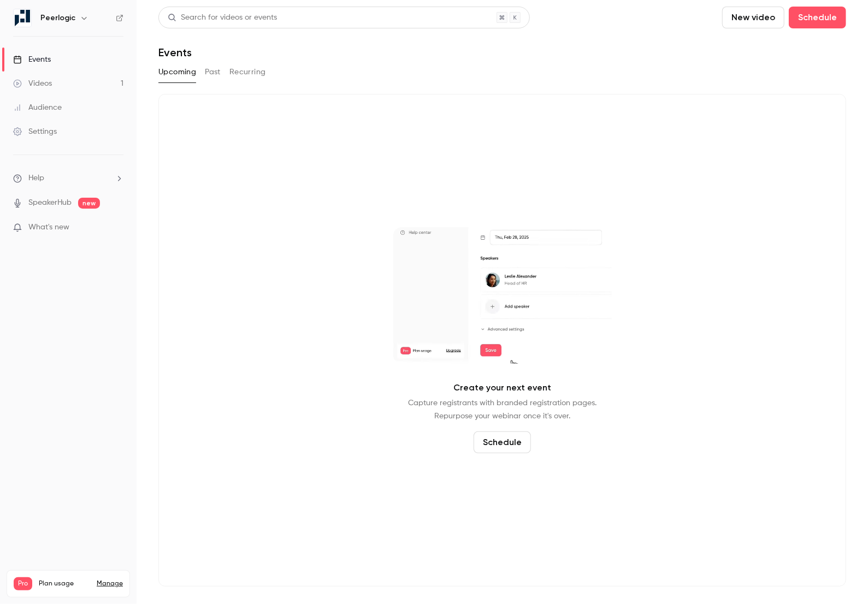 The height and width of the screenshot is (604, 868). Describe the element at coordinates (502, 409) in the screenshot. I see `p: Capture registrants with branded registration pages. Repurpose your webinar once it's over.` at that location.